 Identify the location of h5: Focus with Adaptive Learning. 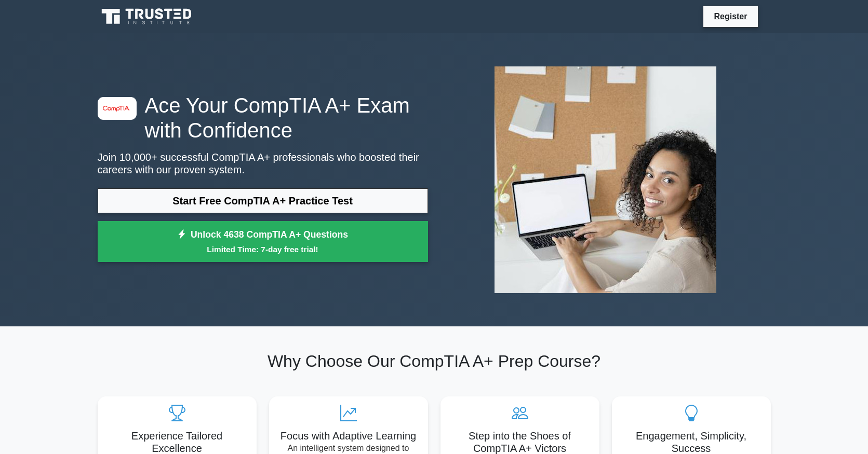
(349, 436).